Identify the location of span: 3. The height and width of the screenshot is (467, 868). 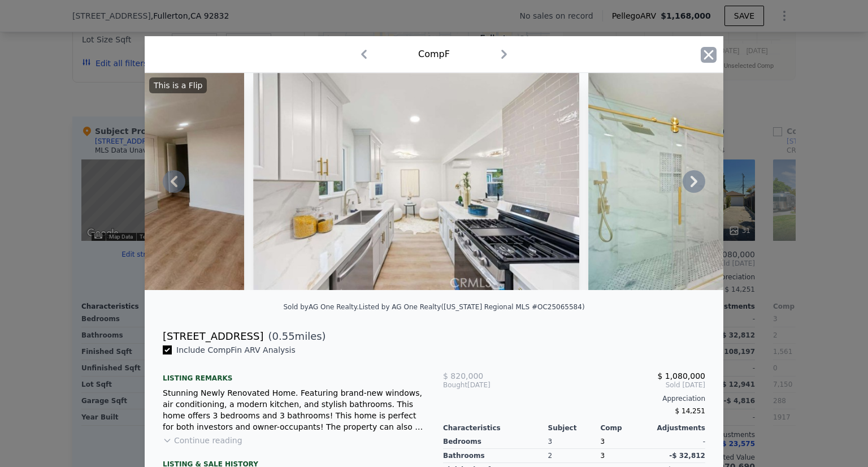
(602, 441).